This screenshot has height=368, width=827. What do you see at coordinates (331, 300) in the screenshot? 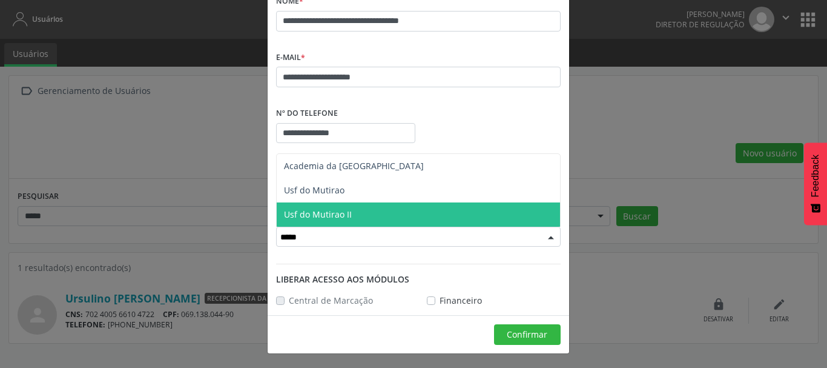
I see `label: Central de Marcação` at bounding box center [331, 300].